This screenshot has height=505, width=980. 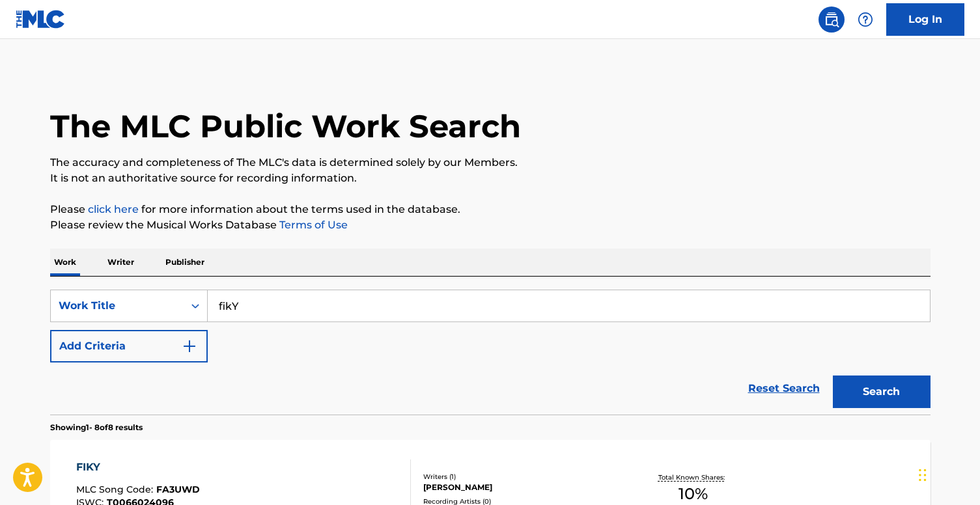 I want to click on p: Publisher, so click(x=185, y=262).